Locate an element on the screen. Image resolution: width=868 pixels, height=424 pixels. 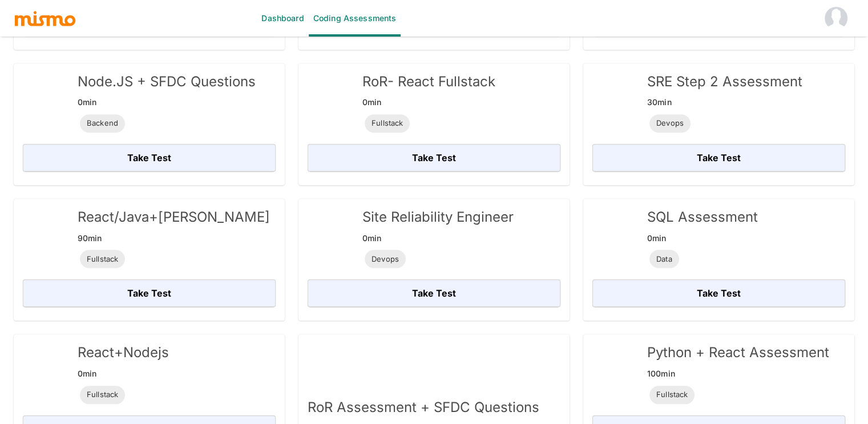
h6: 100 min is located at coordinates (739, 374).